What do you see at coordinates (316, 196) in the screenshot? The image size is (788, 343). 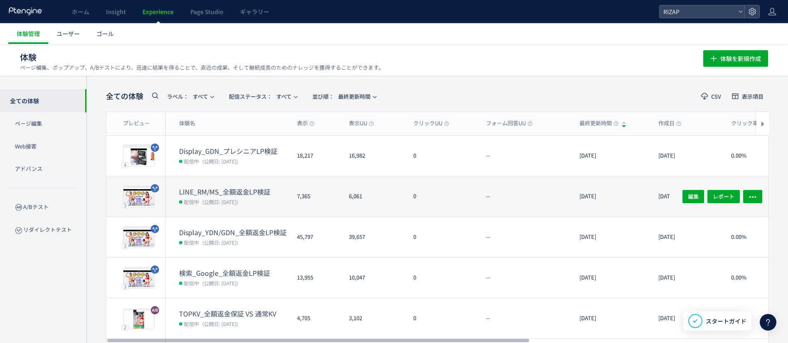 I see `div: 7,365` at bounding box center [316, 196].